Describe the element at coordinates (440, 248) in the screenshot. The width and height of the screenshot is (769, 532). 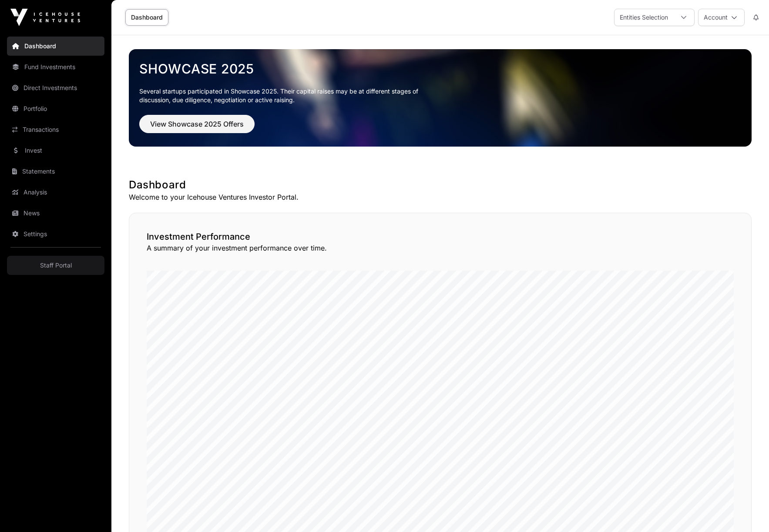
I see `p: A summary of your investment performance over time.` at that location.